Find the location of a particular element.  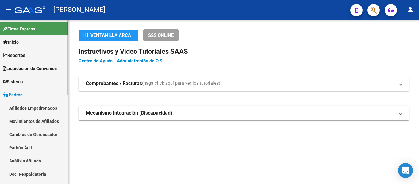

strong: Mecanismo Integración (Discapacidad) is located at coordinates (129, 113).